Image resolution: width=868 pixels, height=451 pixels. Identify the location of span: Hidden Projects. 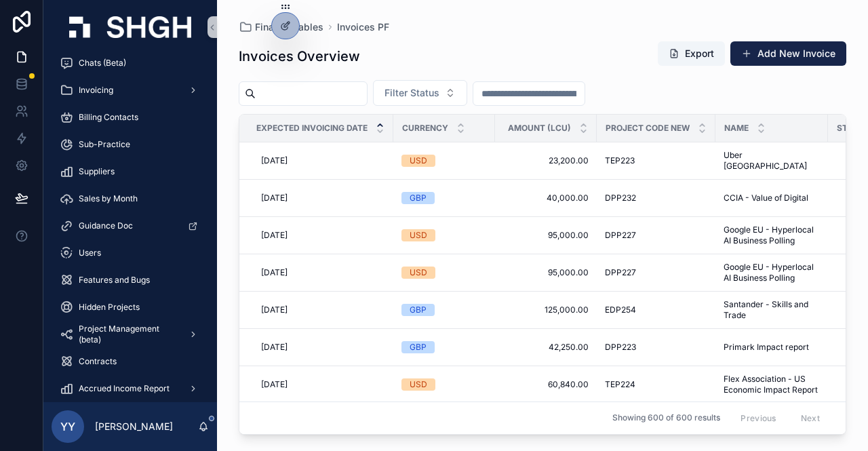
(109, 307).